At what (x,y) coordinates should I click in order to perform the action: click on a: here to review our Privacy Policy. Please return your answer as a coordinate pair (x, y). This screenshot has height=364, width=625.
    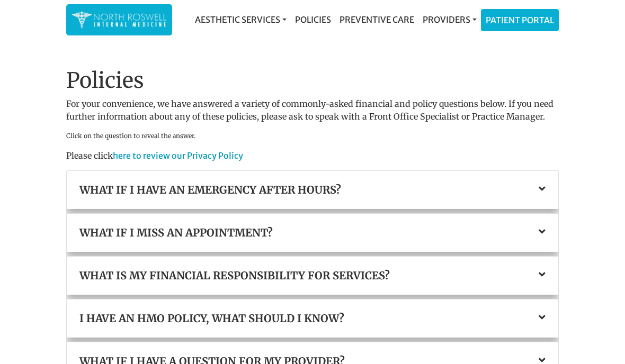
    Looking at the image, I should click on (178, 156).